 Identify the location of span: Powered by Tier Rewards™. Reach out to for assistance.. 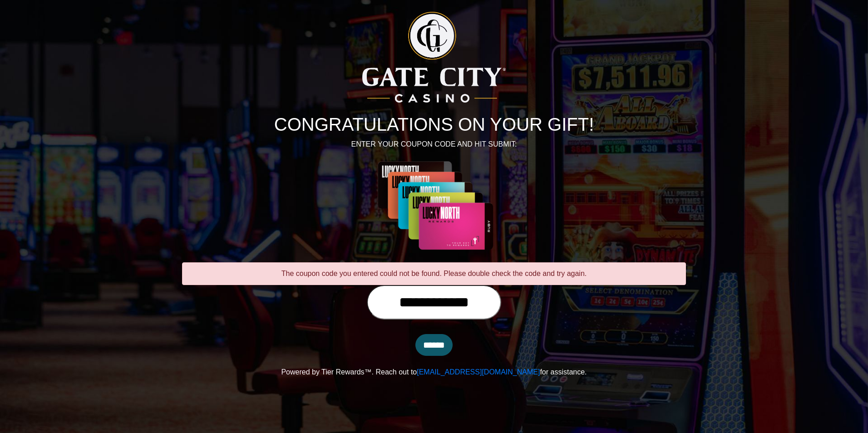
(433, 371).